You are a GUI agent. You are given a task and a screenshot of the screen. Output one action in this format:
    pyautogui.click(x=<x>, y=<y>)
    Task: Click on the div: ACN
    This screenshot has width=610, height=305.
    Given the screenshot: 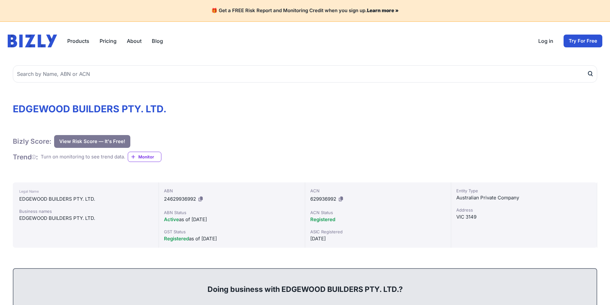 What is the action you would take?
    pyautogui.click(x=378, y=191)
    